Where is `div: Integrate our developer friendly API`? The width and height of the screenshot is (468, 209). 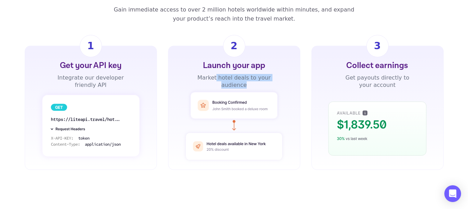
div: Integrate our developer friendly API is located at coordinates (91, 81).